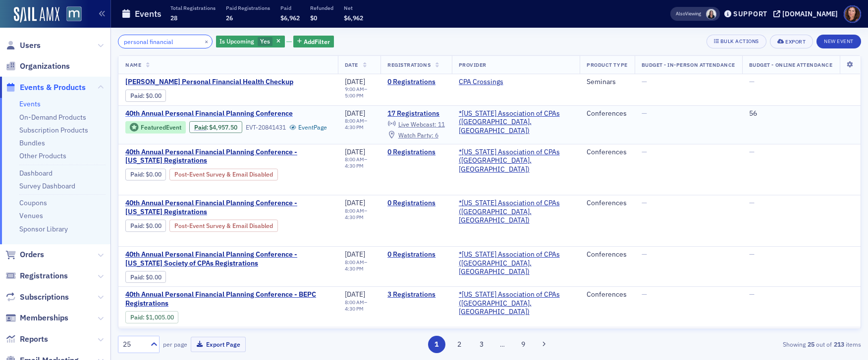 The image size is (868, 360). What do you see at coordinates (165, 41) in the screenshot?
I see `input: Search…` at bounding box center [165, 41].